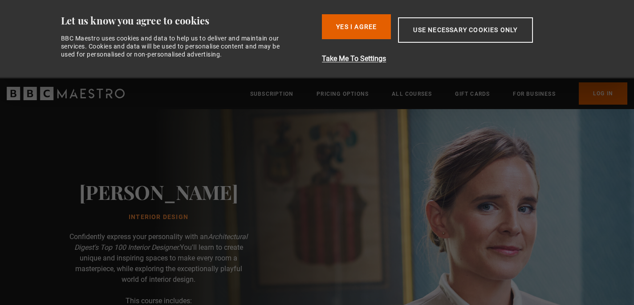 The height and width of the screenshot is (305, 634). Describe the element at coordinates (412, 94) in the screenshot. I see `a: All Courses` at that location.